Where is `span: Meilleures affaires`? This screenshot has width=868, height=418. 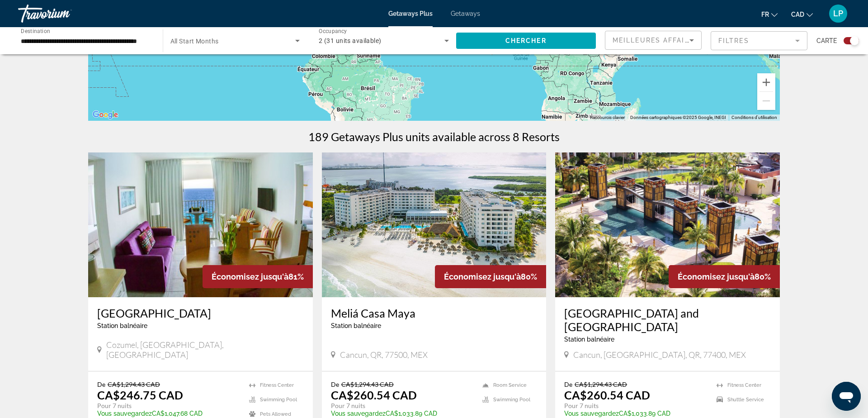 span: Meilleures affaires is located at coordinates (656, 40).